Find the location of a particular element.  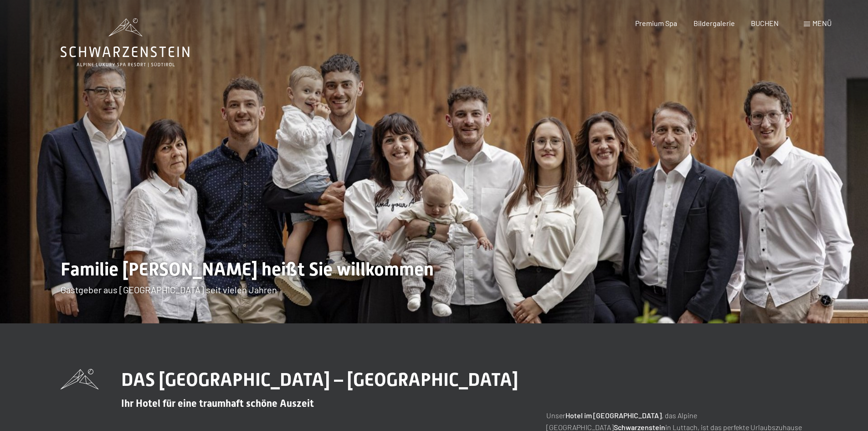

a: Premium Spa is located at coordinates (657, 22).